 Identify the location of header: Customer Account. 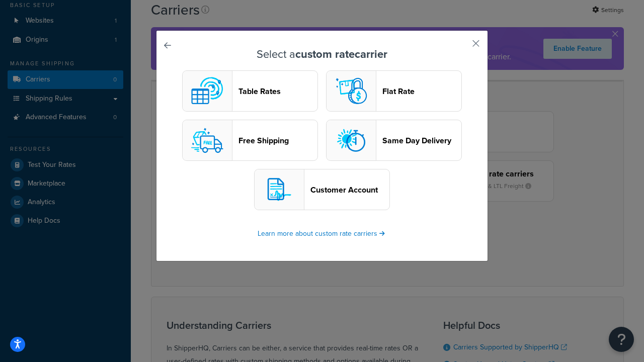
(350, 189).